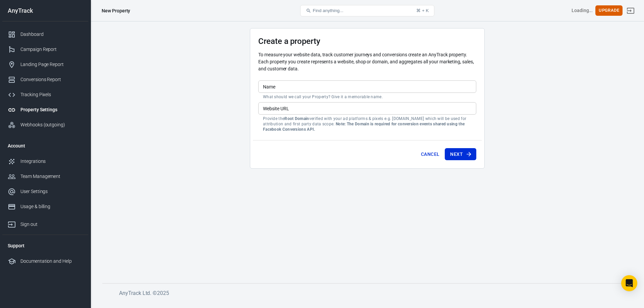 The width and height of the screenshot is (644, 308). Describe the element at coordinates (609, 11) in the screenshot. I see `button: Upgrade` at that location.